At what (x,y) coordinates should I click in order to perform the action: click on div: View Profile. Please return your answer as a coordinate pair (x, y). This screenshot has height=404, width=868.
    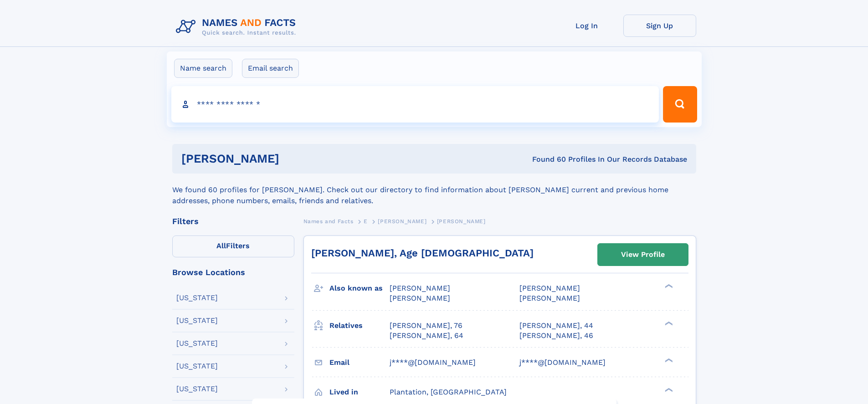
    Looking at the image, I should click on (643, 254).